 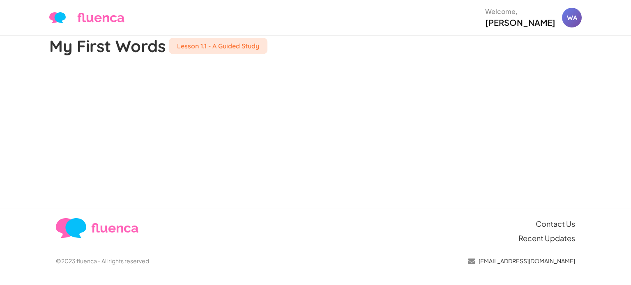 I want to click on p: ©2023 fluenca - All rights reserved, so click(x=102, y=261).